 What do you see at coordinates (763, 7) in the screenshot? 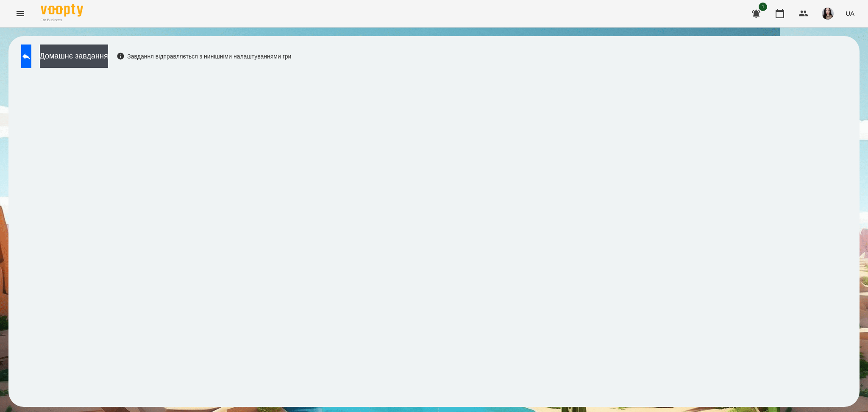
I see `span: 1` at bounding box center [763, 7].